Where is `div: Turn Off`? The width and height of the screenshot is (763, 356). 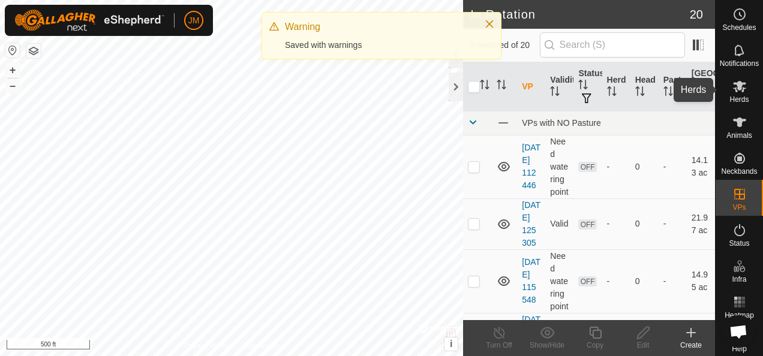
div: Turn Off is located at coordinates (499, 346).